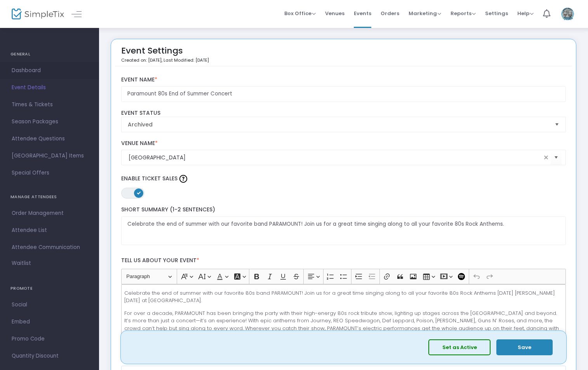 The image size is (588, 370). What do you see at coordinates (50, 122) in the screenshot?
I see `span: Season Packages` at bounding box center [50, 122].